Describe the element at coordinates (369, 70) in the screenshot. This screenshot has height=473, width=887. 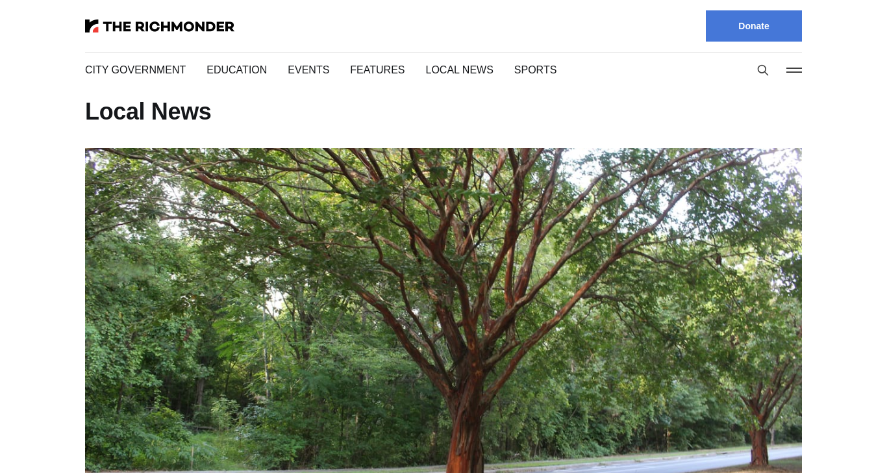
I see `a: Features` at that location.